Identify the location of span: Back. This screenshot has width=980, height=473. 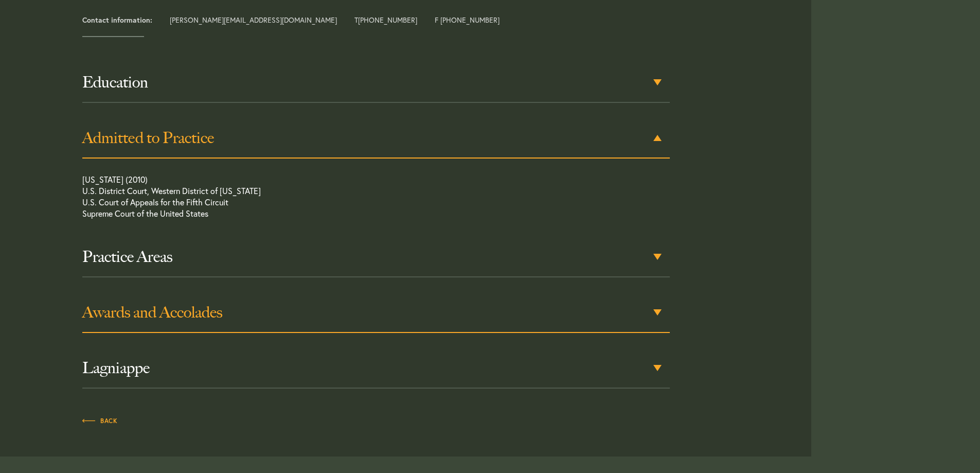
(100, 421).